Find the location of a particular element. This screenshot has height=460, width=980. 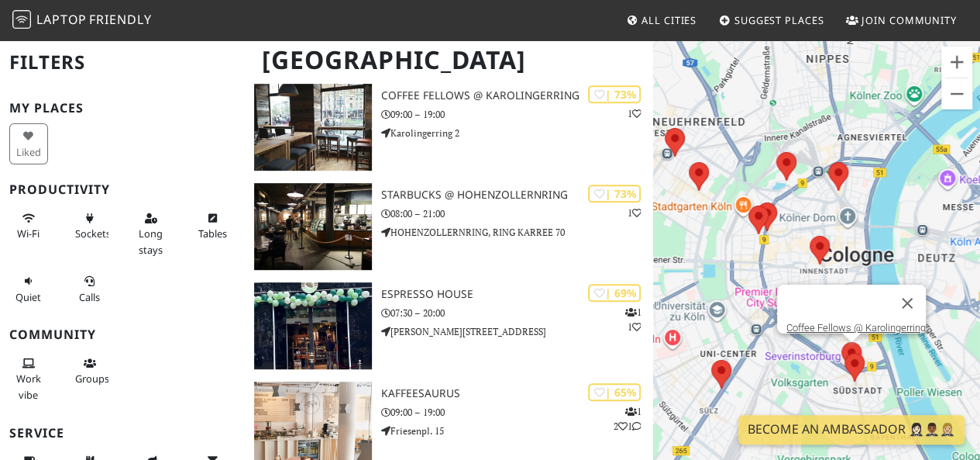

span: Laptop is located at coordinates (61, 19).